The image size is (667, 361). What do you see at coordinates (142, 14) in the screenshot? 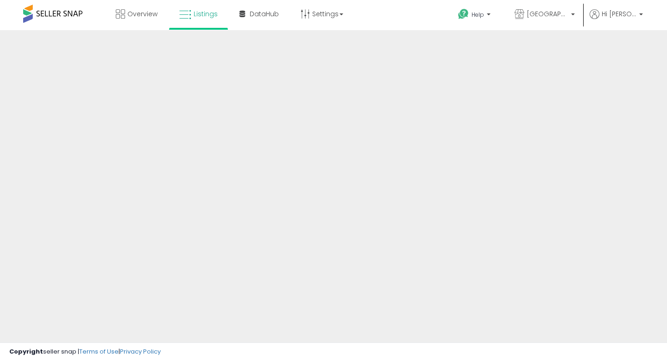
I see `span: Overview` at bounding box center [142, 14].